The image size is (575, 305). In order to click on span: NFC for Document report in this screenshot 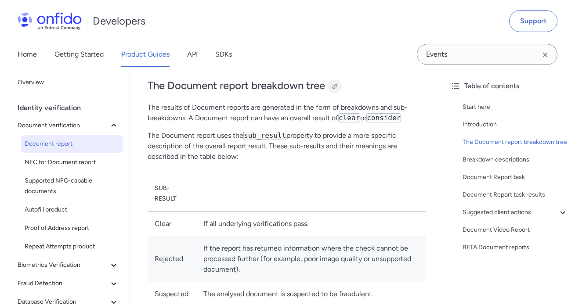, I will do `click(72, 162)`.